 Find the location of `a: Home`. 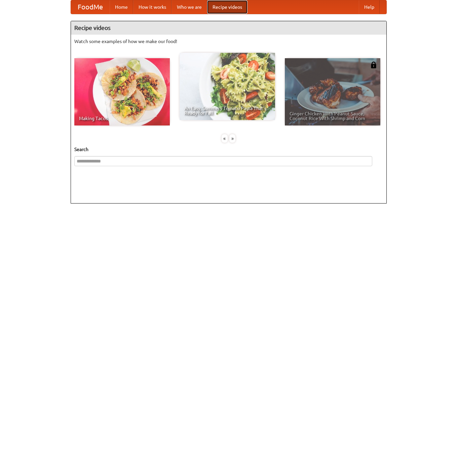

a: Home is located at coordinates (122, 7).